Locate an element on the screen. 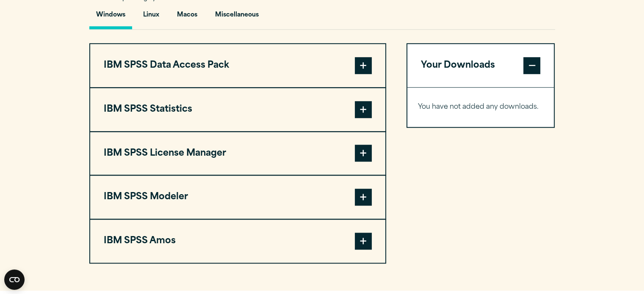 This screenshot has width=644, height=294. button: IBM SPSS Statistics is located at coordinates (238, 109).